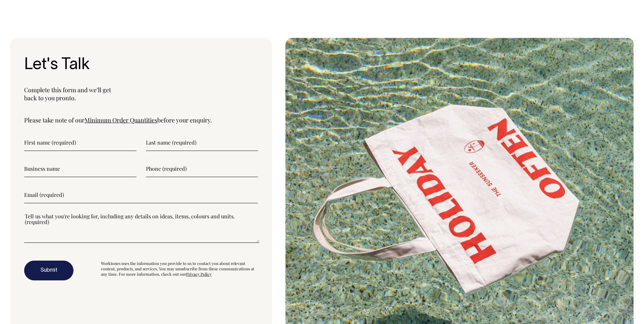  What do you see at coordinates (80, 169) in the screenshot?
I see `input: Business name` at bounding box center [80, 169].